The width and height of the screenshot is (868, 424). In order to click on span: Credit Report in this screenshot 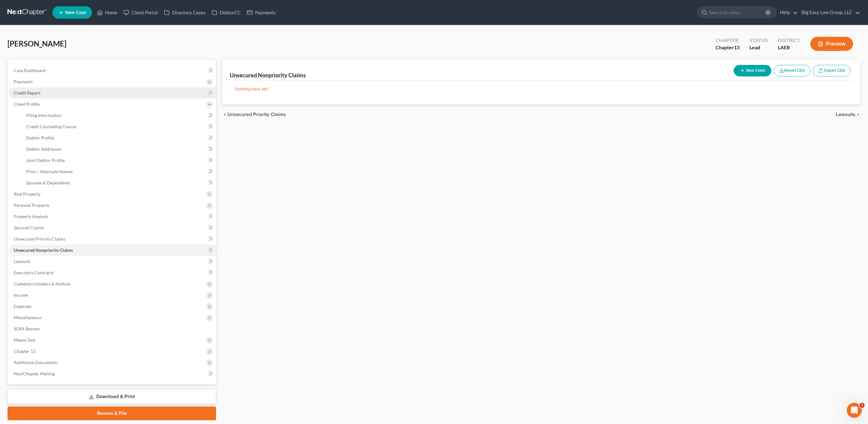, I will do `click(27, 92)`.